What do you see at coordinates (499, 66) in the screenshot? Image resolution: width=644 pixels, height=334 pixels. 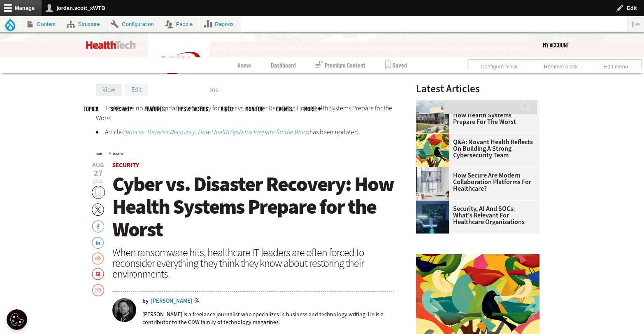 I see `a: Configure block` at bounding box center [499, 66].